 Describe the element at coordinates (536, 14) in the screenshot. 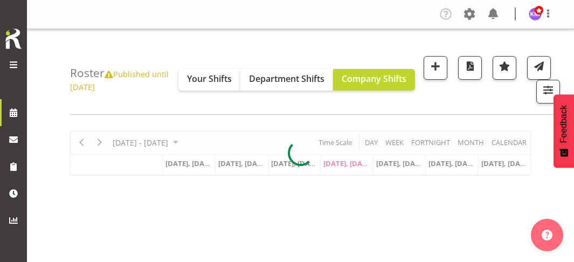

I see `img: kelly-morgan6119.jpg` at that location.